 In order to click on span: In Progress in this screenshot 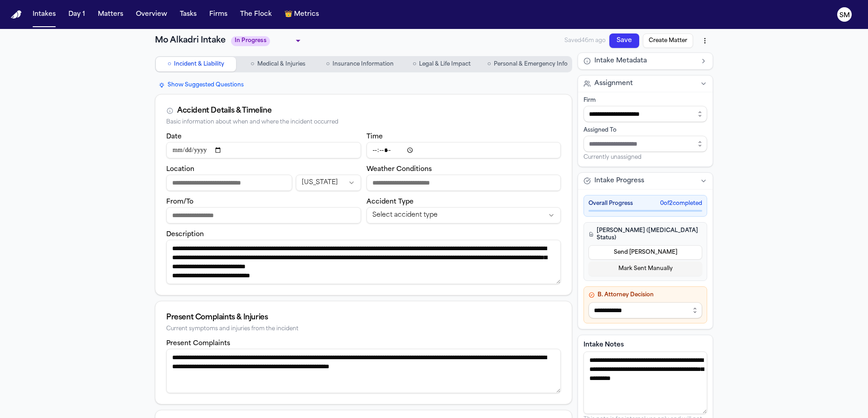, I will do `click(251, 41)`.